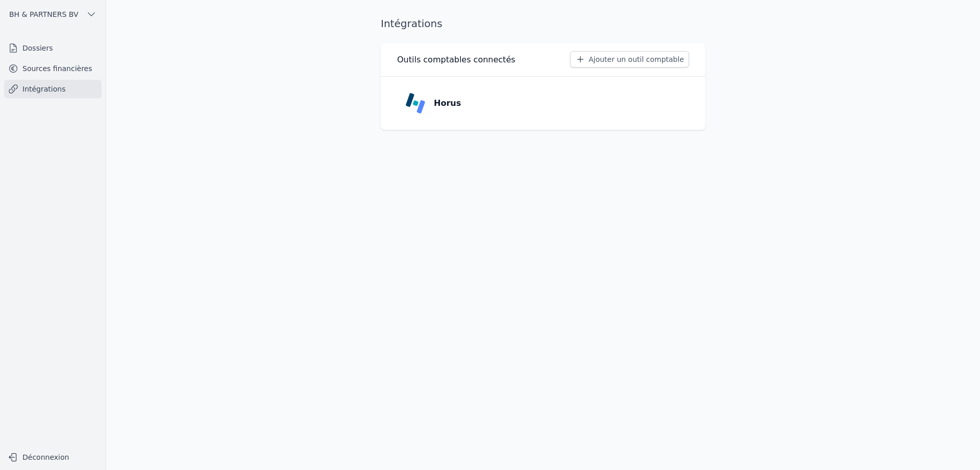  I want to click on a: Intégrations, so click(52, 89).